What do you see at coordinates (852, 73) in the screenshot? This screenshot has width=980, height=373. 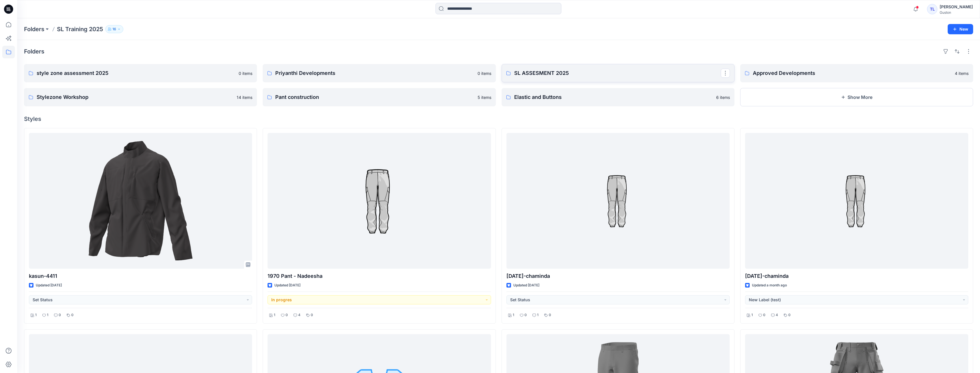 I see `p: Approved Developments` at bounding box center [852, 73].